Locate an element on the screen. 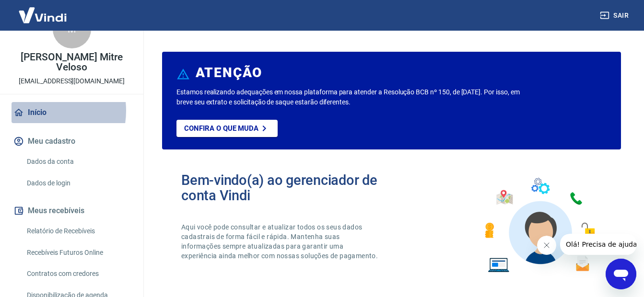 The width and height of the screenshot is (644, 297). a: Início is located at coordinates (71, 113).